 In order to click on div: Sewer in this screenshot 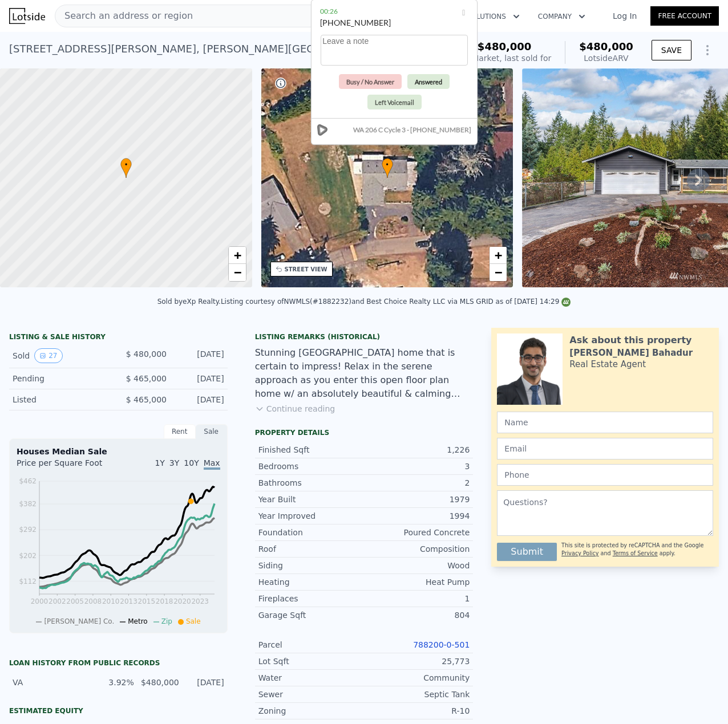, I will do `click(311, 694)`.